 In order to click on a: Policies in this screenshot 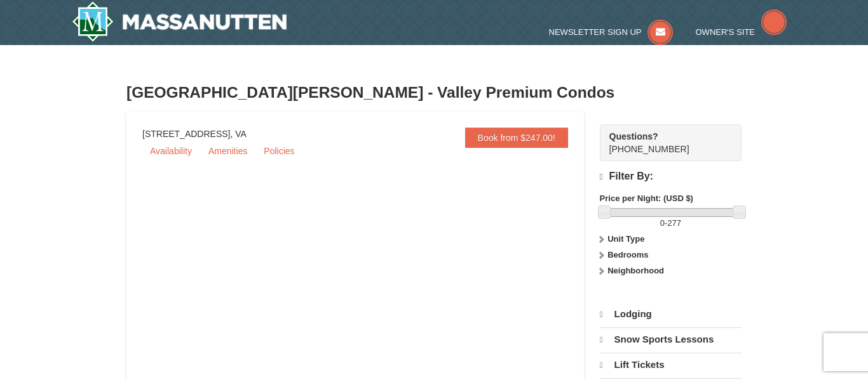, I will do `click(279, 151)`.